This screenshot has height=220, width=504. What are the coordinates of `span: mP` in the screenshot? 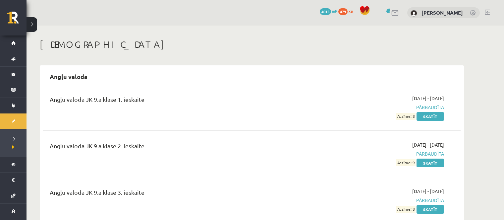 It's located at (335, 11).